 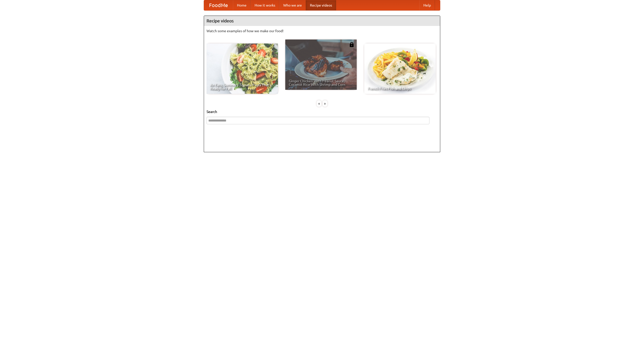 I want to click on a: Home, so click(x=242, y=5).